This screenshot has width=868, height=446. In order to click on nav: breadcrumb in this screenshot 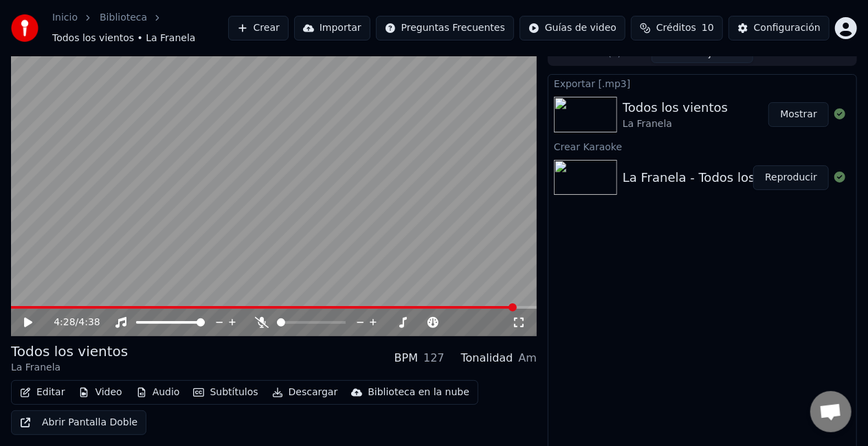, I will do `click(141, 28)`.